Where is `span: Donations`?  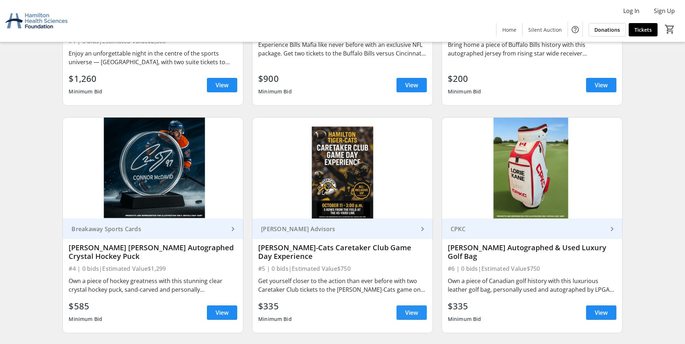 span: Donations is located at coordinates (607, 30).